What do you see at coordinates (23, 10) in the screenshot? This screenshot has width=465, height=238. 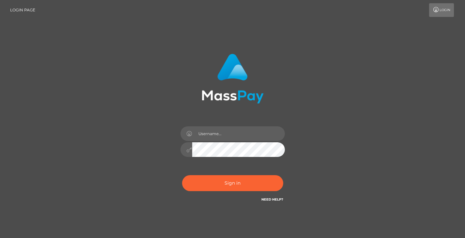 I see `a: Login Page` at bounding box center [23, 10].